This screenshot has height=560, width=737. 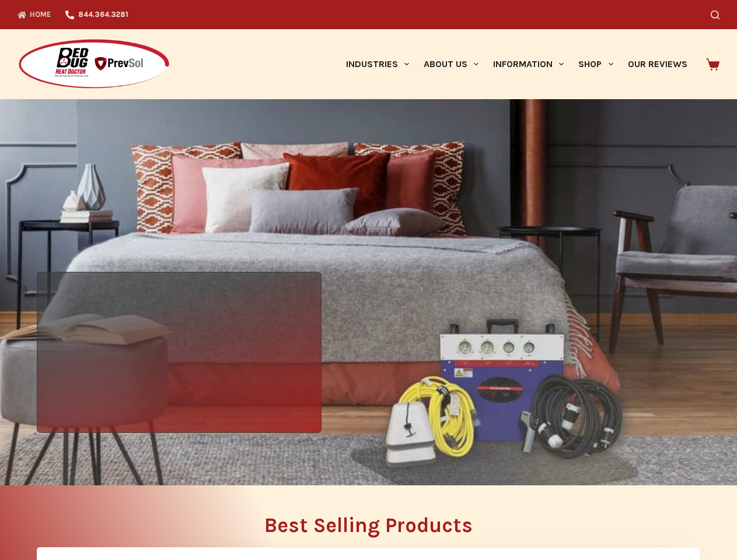 I want to click on a: Our Reviews, so click(x=657, y=64).